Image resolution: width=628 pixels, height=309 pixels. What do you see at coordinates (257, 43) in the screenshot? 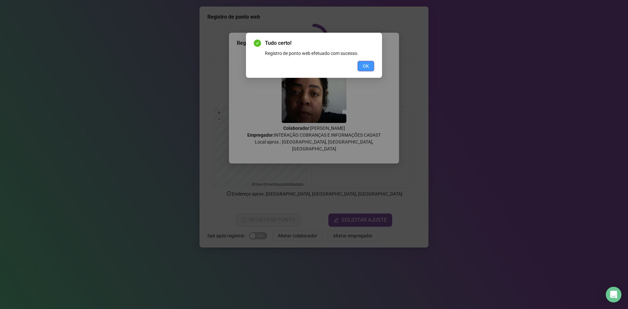
I see `span: check-circle` at bounding box center [257, 43].